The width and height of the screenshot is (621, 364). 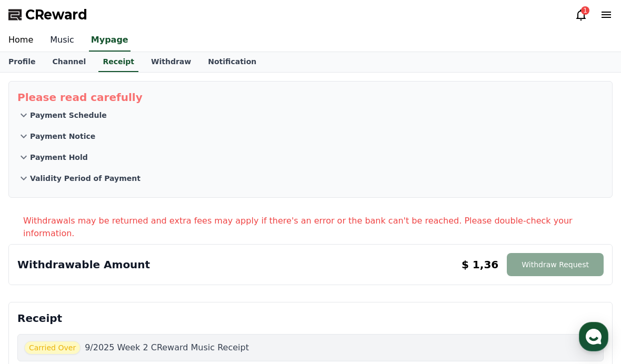 What do you see at coordinates (169, 289) in the screenshot?
I see `a: Settings` at bounding box center [169, 289].